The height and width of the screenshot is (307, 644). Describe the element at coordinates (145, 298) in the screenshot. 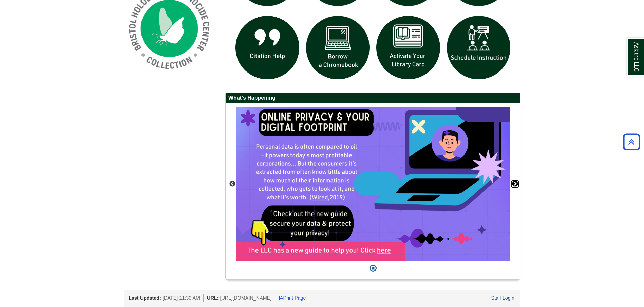

I see `span: Last Updated:` at that location.